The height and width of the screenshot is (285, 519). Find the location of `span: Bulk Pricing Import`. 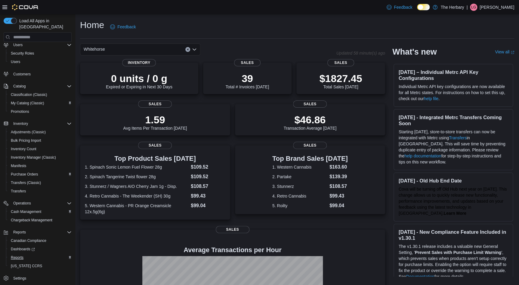

span: Bulk Pricing Import is located at coordinates (40, 140).